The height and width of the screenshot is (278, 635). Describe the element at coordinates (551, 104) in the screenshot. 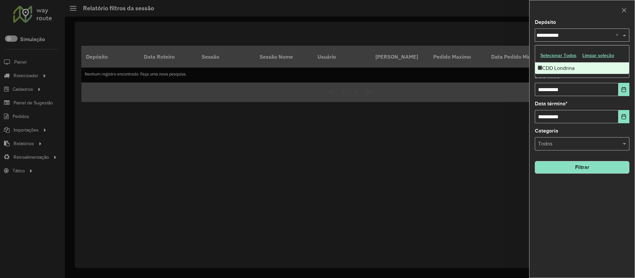

I see `label: Data término` at that location.